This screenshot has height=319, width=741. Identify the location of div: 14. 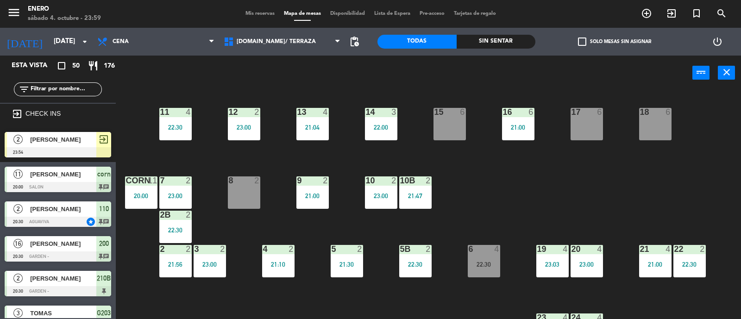
(366, 112).